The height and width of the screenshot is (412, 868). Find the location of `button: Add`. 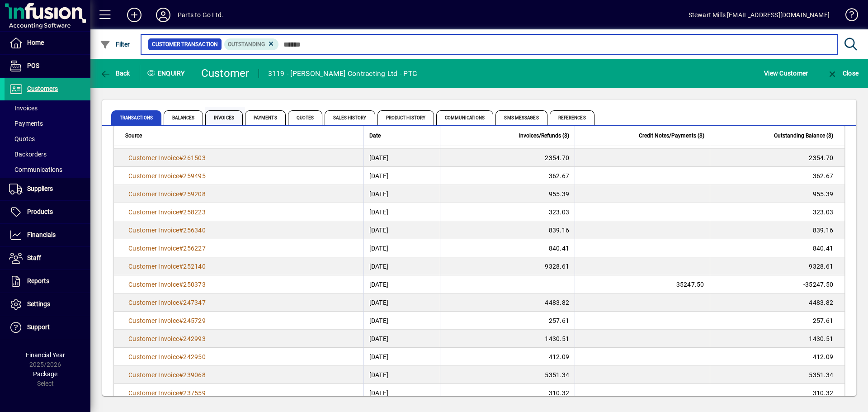

button: Add is located at coordinates (134, 15).